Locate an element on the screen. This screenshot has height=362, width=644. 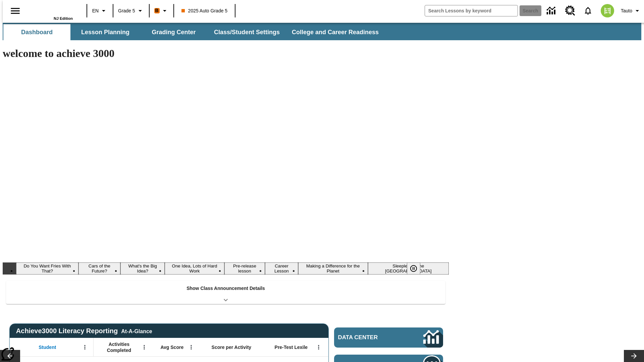
span: Avg Score is located at coordinates (172, 347).